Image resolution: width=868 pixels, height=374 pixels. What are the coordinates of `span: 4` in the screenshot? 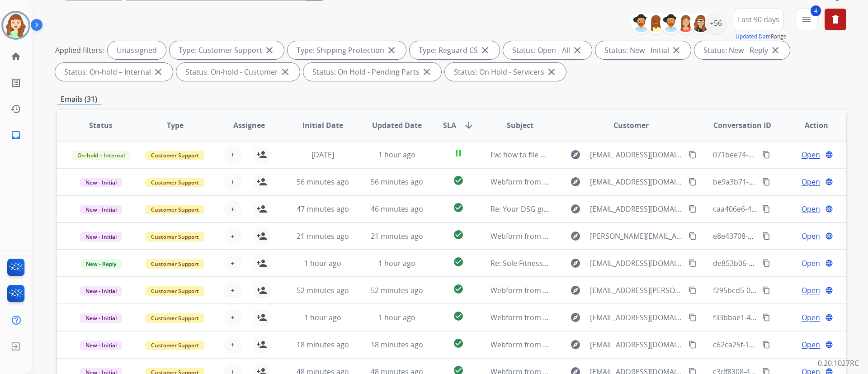 It's located at (816, 11).